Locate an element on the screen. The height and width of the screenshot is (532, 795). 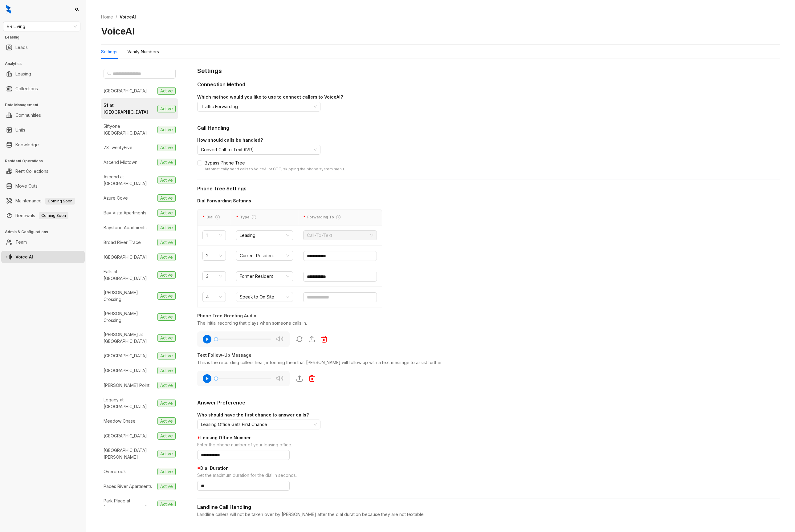
span: Leasing is located at coordinates (265, 235).